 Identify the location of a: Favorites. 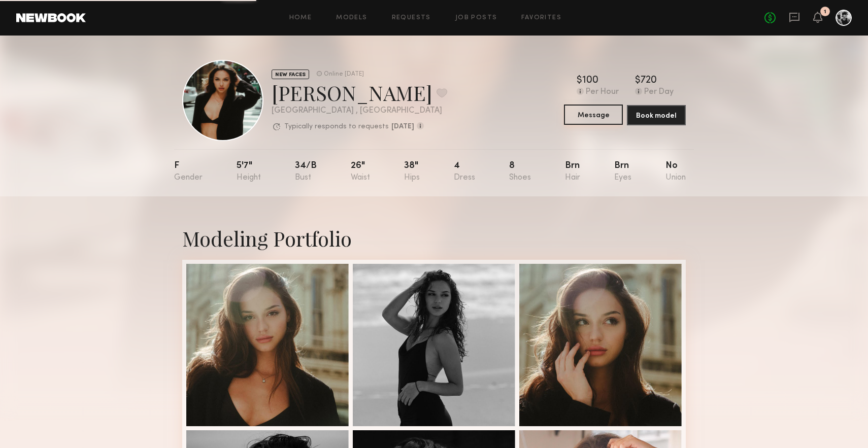
(541, 18).